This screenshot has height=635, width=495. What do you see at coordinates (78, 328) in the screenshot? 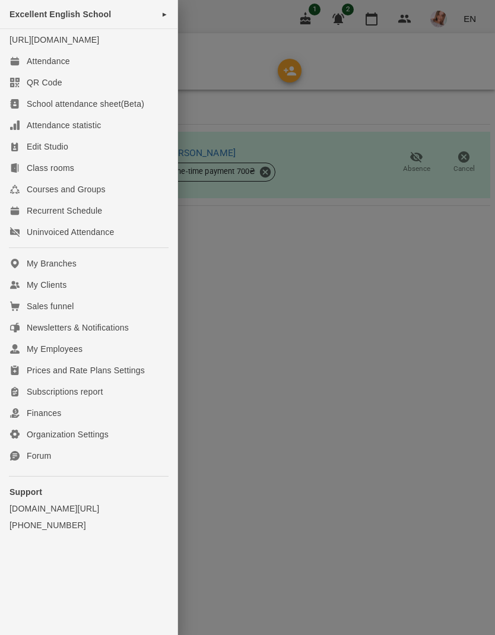
I see `div: Newsletters & Notifications` at bounding box center [78, 328].